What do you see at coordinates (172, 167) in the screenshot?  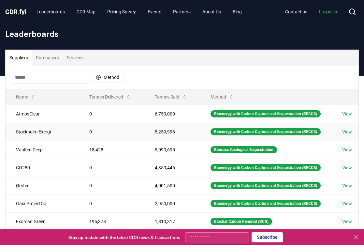 I see `td: 4,359,446` at bounding box center [172, 167].